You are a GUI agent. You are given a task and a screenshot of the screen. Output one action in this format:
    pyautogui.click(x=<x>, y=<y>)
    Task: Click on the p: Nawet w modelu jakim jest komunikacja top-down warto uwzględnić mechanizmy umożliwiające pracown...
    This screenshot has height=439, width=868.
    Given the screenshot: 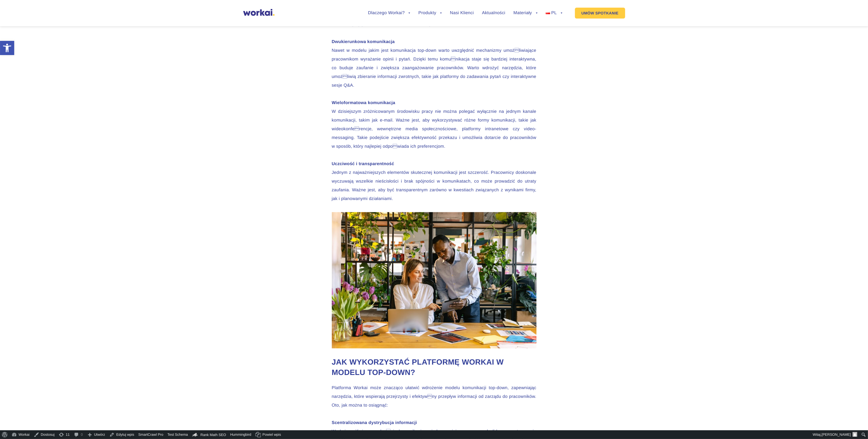 What is the action you would take?
    pyautogui.click(x=434, y=64)
    